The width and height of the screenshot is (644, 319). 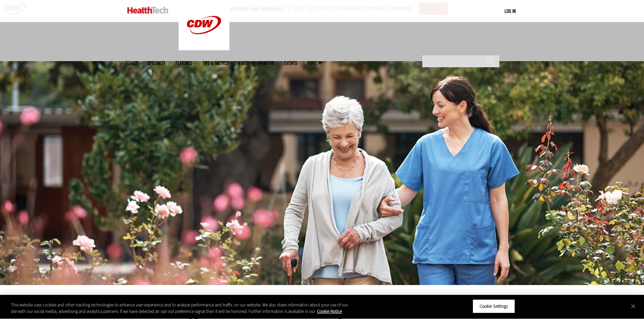 What do you see at coordinates (183, 63) in the screenshot?
I see `a: Features` at bounding box center [183, 63].